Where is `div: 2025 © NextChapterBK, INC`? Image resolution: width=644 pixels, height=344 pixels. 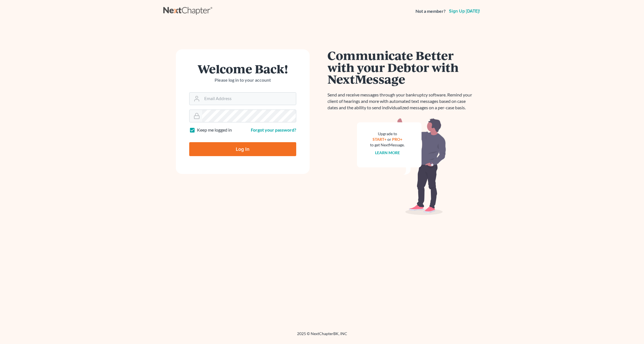
div: 2025 © NextChapterBK, INC is located at coordinates (322, 336).